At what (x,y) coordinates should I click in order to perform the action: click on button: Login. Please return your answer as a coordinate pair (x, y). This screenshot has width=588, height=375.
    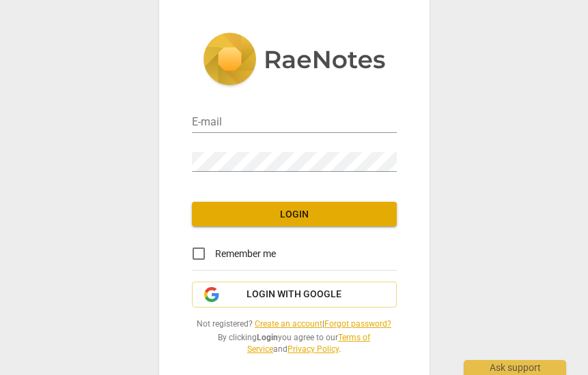
    Looking at the image, I should click on (294, 215).